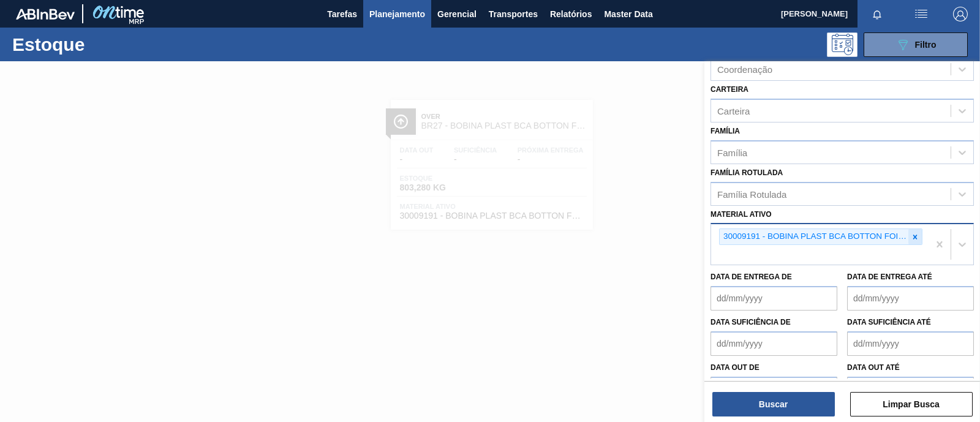  Describe the element at coordinates (961, 14) in the screenshot. I see `img: Logout` at that location.